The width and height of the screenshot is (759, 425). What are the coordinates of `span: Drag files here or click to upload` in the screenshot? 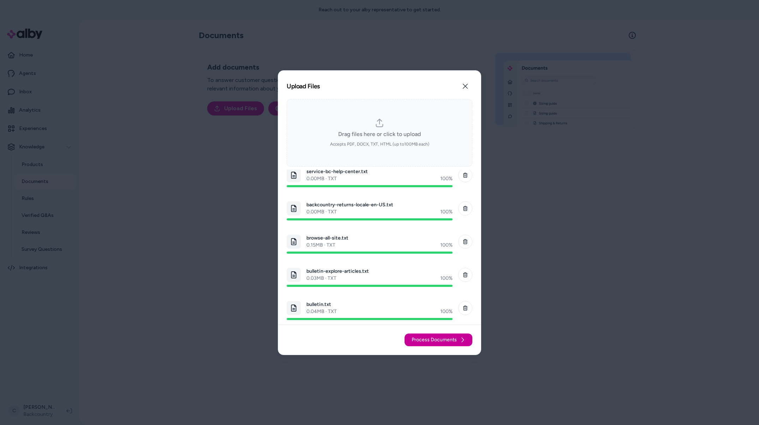 It's located at (379, 134).